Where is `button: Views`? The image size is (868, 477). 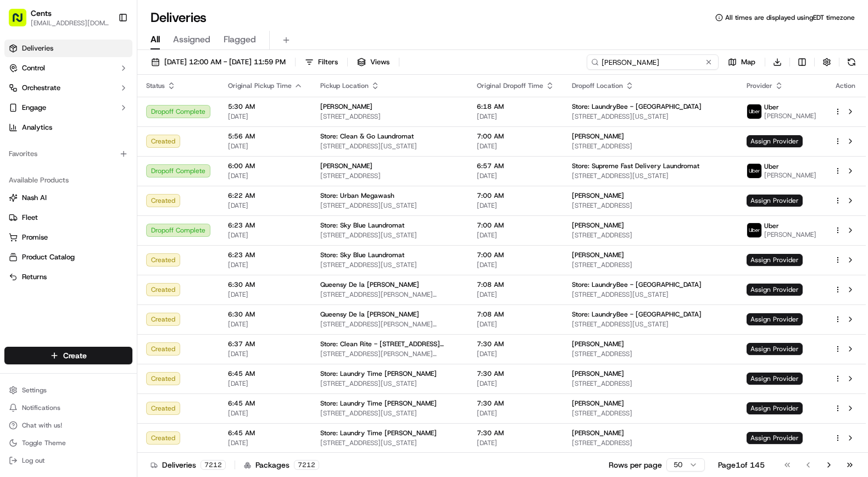
button: Views is located at coordinates (373, 62).